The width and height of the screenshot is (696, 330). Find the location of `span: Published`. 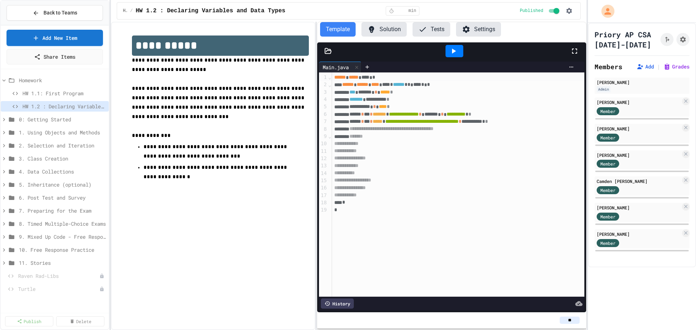

span: Published is located at coordinates (531, 11).